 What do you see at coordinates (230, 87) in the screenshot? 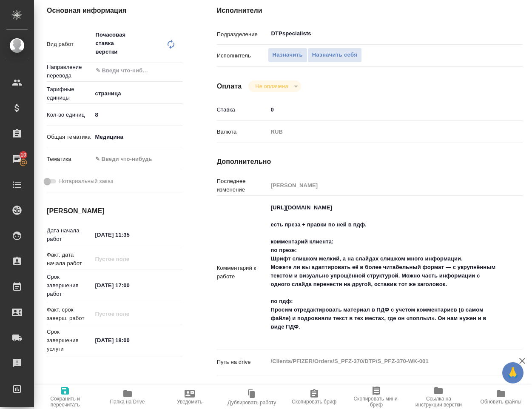
I see `h4: Оплата` at bounding box center [230, 87].